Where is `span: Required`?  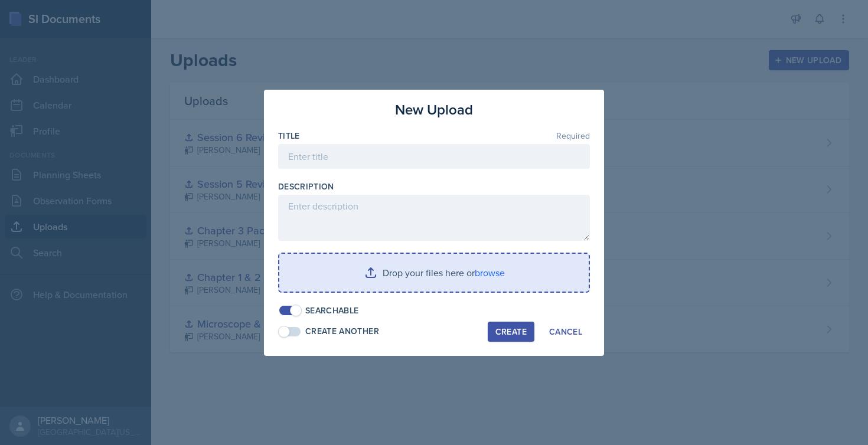
span: Required is located at coordinates (573, 136).